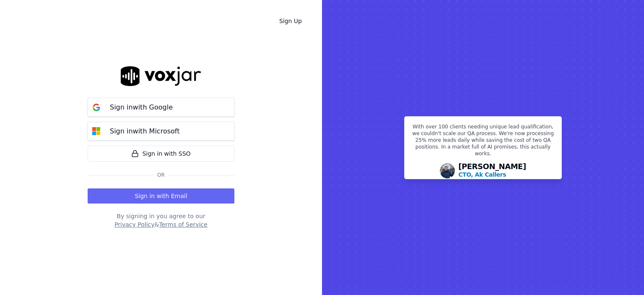 The width and height of the screenshot is (644, 295). I want to click on a: Sign Up, so click(290, 21).